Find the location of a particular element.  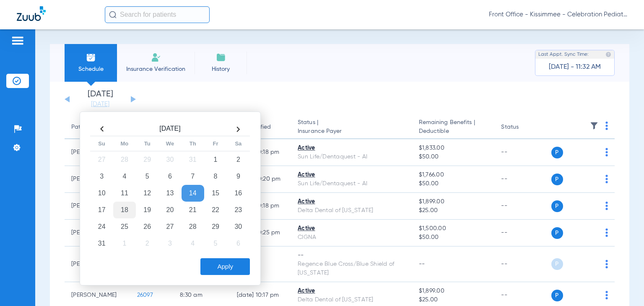

img: filter.svg is located at coordinates (595, 126).